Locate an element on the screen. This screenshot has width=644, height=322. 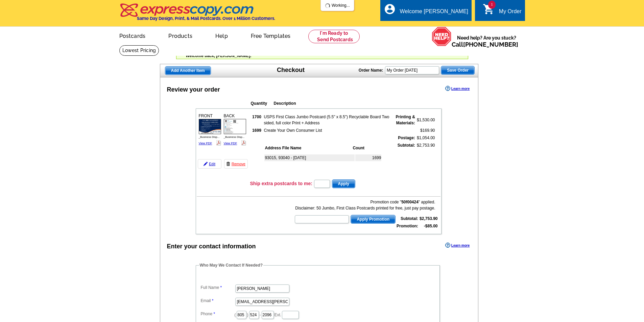
span: Apply is located at coordinates (343, 183).